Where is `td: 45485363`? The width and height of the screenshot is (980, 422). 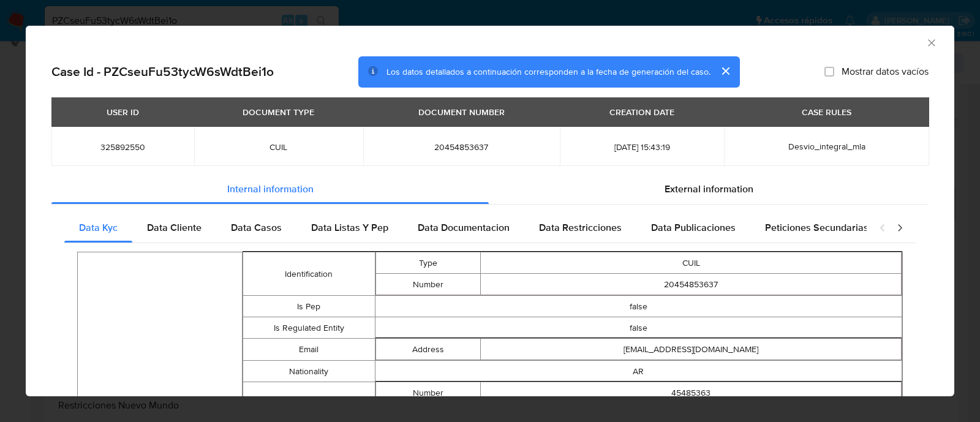
td: 45485363 is located at coordinates (691, 392).